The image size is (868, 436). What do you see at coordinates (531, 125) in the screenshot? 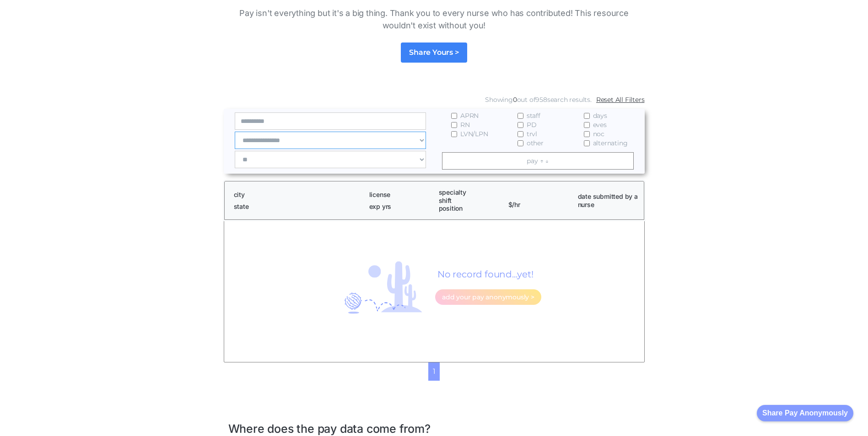
I see `span: PD` at bounding box center [531, 125].